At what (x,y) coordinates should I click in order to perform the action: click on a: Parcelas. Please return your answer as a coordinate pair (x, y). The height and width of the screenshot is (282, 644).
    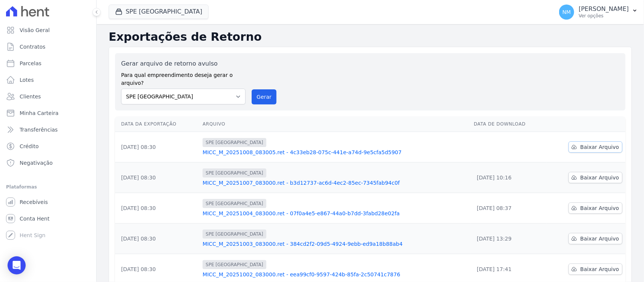
    Looking at the image, I should click on (48, 63).